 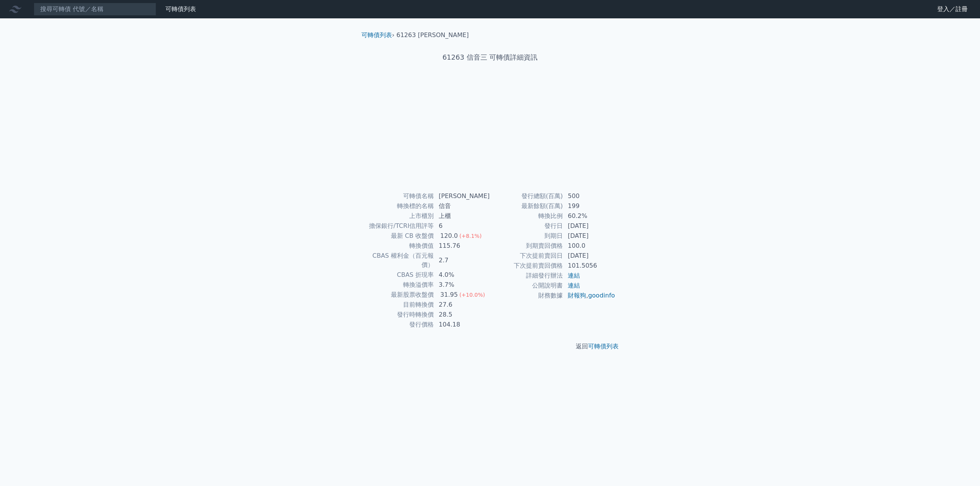 I want to click on input: 搜尋可轉債 代號／名稱, so click(x=95, y=9).